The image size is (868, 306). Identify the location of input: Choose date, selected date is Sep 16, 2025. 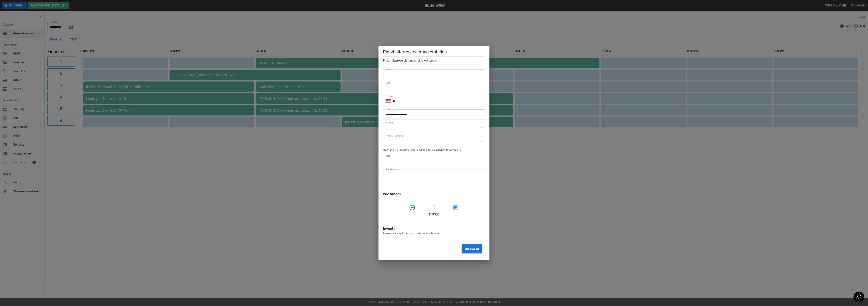
(433, 115).